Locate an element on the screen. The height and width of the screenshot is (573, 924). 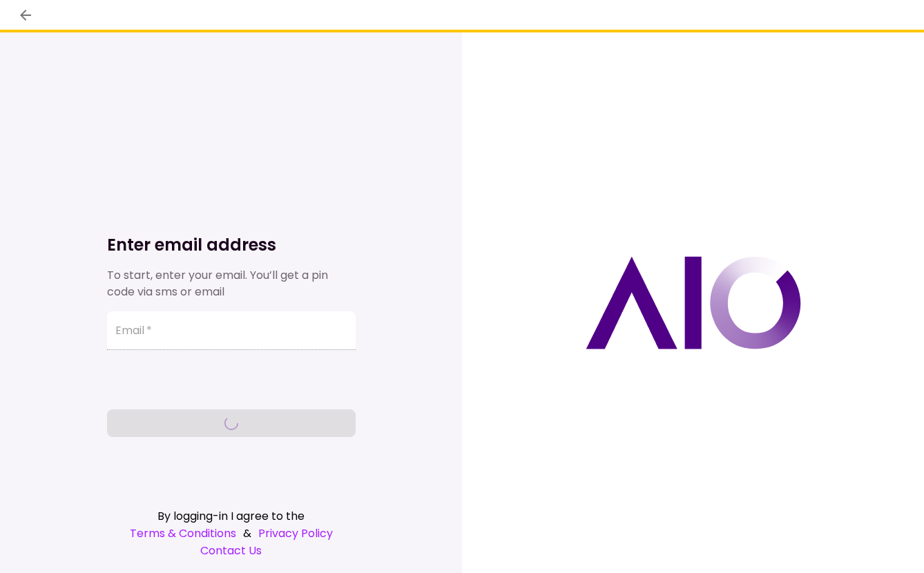
img: AIO logo is located at coordinates (693, 303).